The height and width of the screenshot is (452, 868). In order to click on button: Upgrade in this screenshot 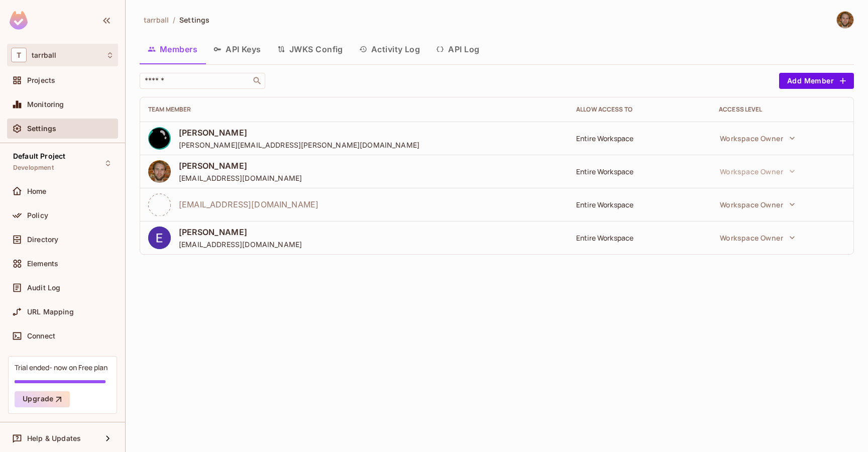, I will do `click(42, 399)`.